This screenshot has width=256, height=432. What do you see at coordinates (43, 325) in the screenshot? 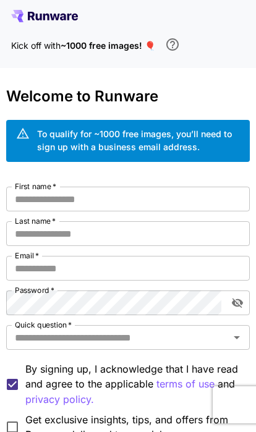
I see `label: Quick question` at bounding box center [43, 325].